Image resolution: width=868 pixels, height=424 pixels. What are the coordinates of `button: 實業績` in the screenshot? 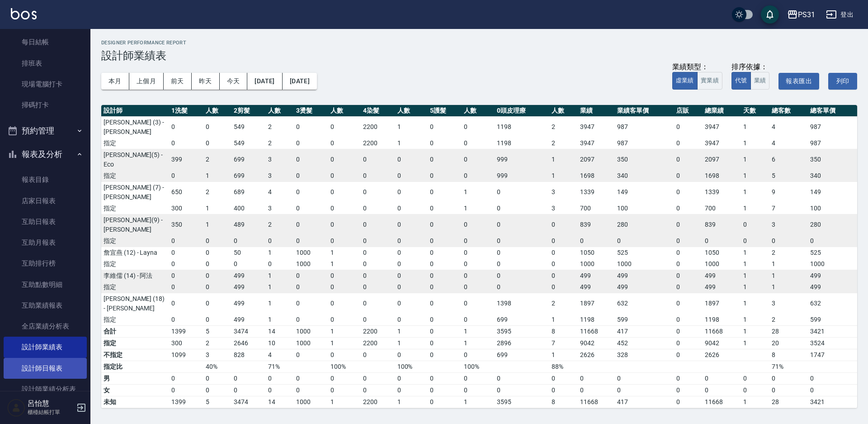 It's located at (710, 81).